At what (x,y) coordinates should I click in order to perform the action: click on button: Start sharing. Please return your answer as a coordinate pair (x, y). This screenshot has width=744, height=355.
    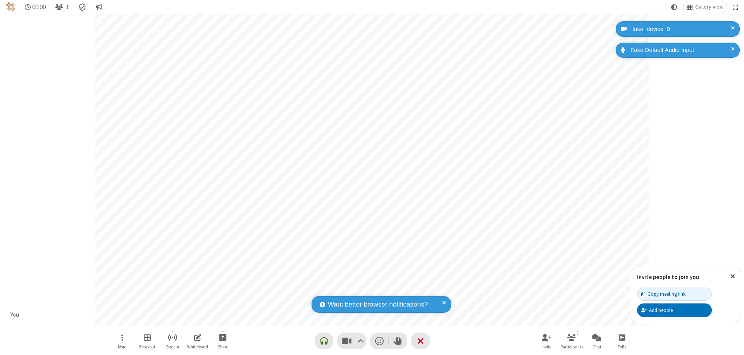
    Looking at the image, I should click on (223, 341).